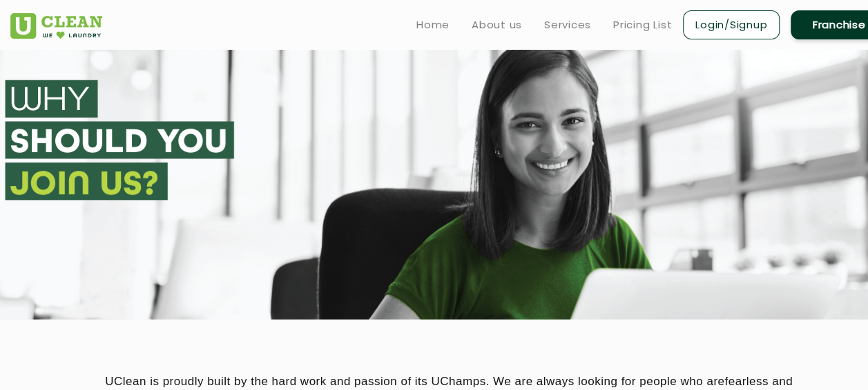 The width and height of the screenshot is (868, 390). I want to click on a: Services, so click(567, 25).